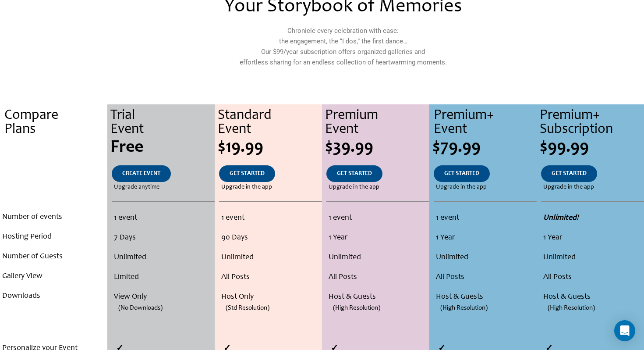  Describe the element at coordinates (561, 218) in the screenshot. I see `strong: Unlimited!` at that location.